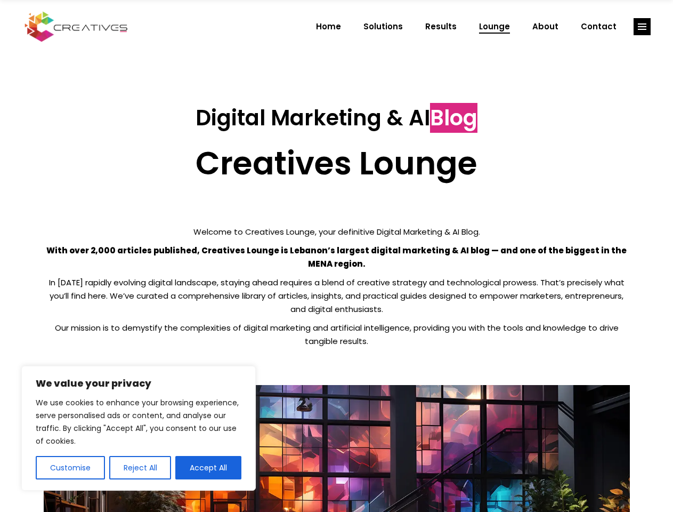  Describe the element at coordinates (545, 27) in the screenshot. I see `a: About` at that location.